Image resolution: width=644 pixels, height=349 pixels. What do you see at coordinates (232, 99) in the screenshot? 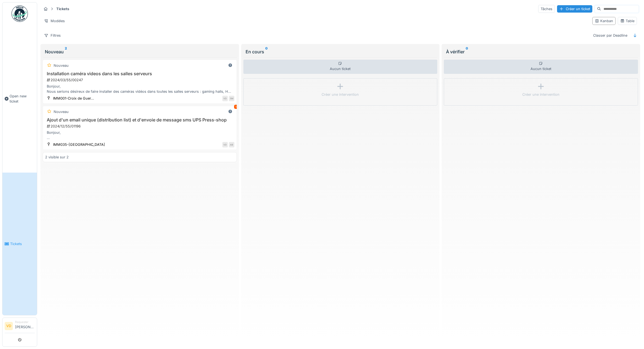
I see `div: SM` at bounding box center [232, 99].